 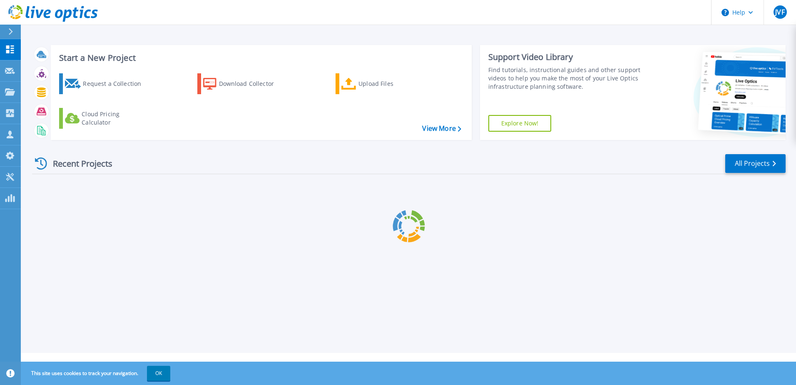 What do you see at coordinates (97, 373) in the screenshot?
I see `span: This site uses cookies to track your navigation.` at bounding box center [97, 373].